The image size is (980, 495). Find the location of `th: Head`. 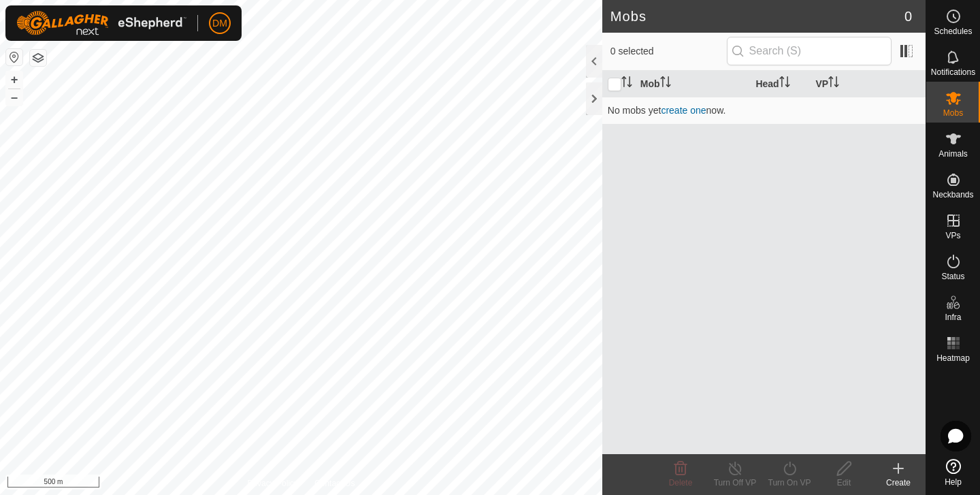

th: Head is located at coordinates (780, 84).